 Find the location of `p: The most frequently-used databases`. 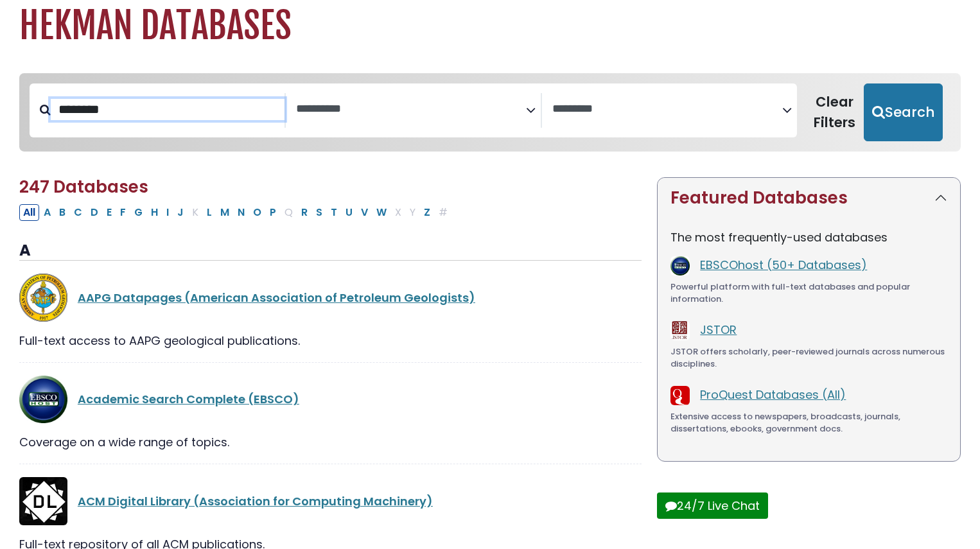

p: The most frequently-used databases is located at coordinates (808, 237).